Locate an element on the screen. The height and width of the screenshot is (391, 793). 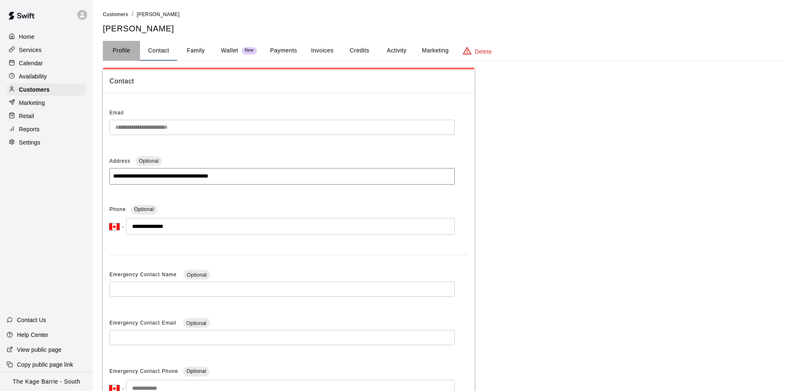
p: Settings is located at coordinates (30, 143).